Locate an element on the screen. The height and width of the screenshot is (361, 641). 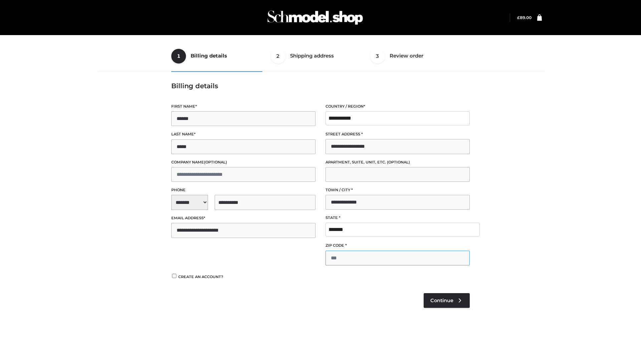
h3: Billing details is located at coordinates (321, 86).